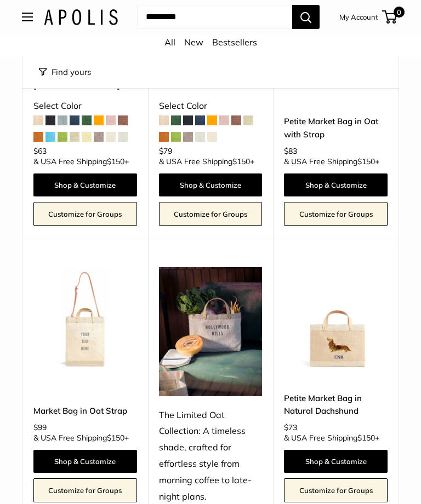 Image resolution: width=421 pixels, height=504 pixels. I want to click on a: Petite Market Bag in Oat with Strap, so click(336, 128).